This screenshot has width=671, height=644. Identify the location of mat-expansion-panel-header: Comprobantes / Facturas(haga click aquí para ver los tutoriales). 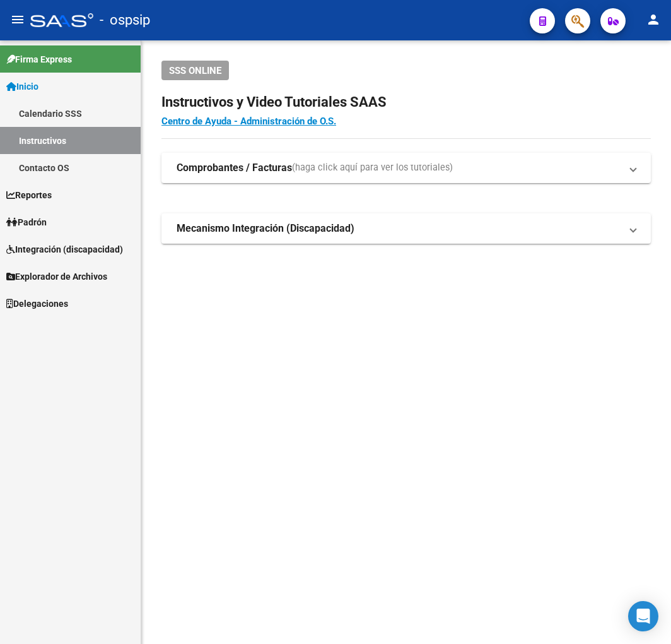
(406, 168).